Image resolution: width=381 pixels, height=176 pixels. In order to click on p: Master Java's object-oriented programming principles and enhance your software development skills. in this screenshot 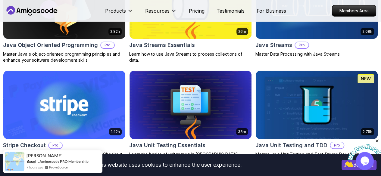, I will do `click(64, 57)`.